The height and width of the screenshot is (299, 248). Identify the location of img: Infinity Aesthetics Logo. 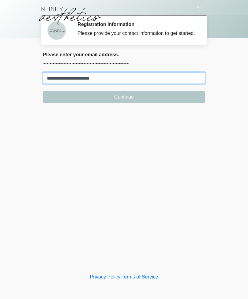
(70, 15).